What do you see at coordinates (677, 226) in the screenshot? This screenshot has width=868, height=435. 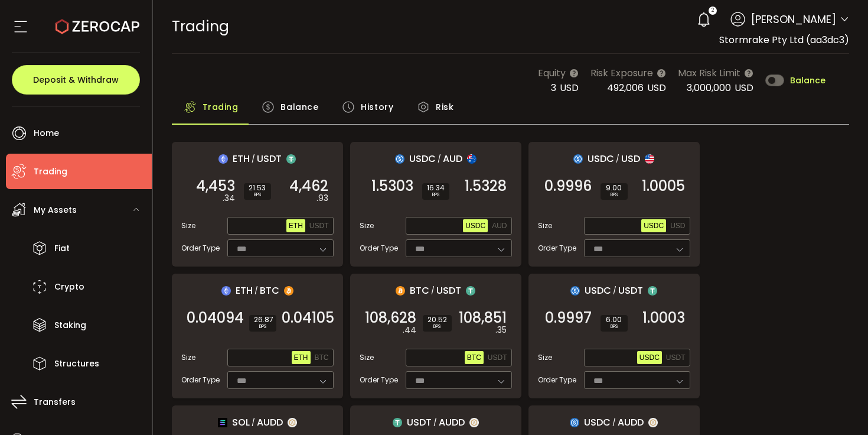 I see `button: USD` at bounding box center [677, 226].